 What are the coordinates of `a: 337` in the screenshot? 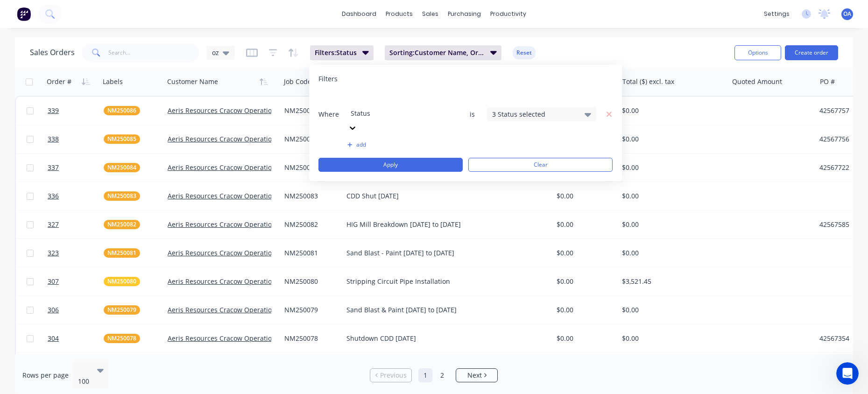 It's located at (76, 168).